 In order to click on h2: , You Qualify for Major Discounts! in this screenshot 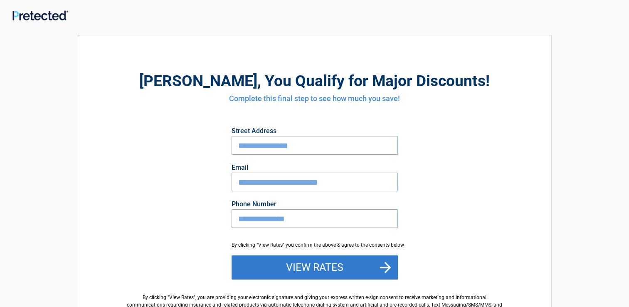, I will do `click(315, 81)`.